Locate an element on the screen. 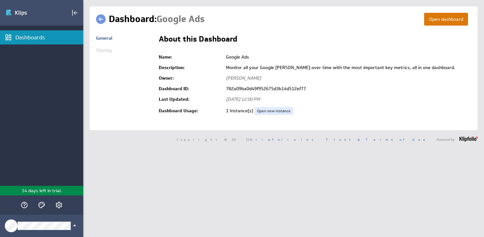  svg: Themes is located at coordinates (42, 205).